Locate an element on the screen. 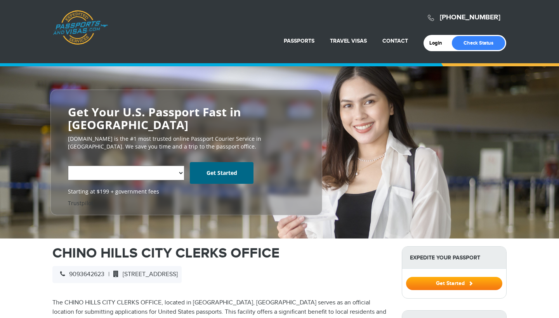  a: Login is located at coordinates (438, 43).